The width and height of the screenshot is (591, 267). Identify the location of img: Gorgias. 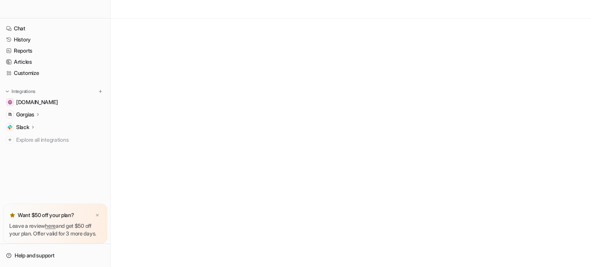
(10, 115).